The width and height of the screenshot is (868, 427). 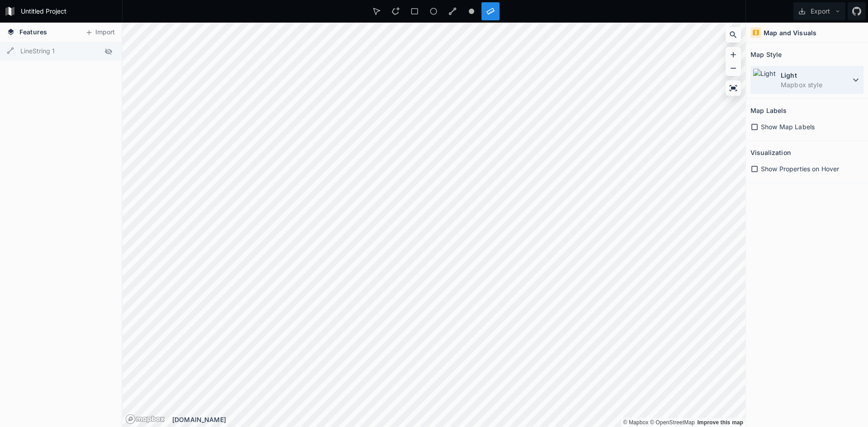 I want to click on span: Show Properties on Hover, so click(x=800, y=168).